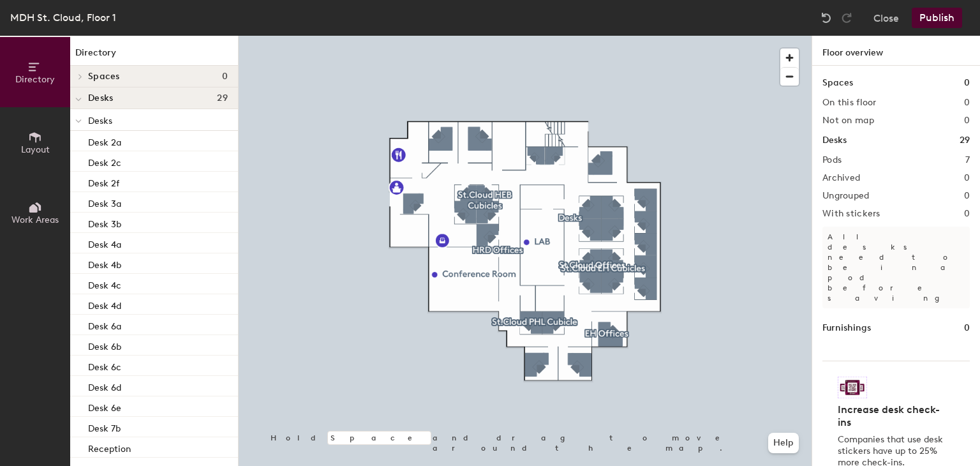 The image size is (980, 466). I want to click on p: Desk 6c, so click(105, 365).